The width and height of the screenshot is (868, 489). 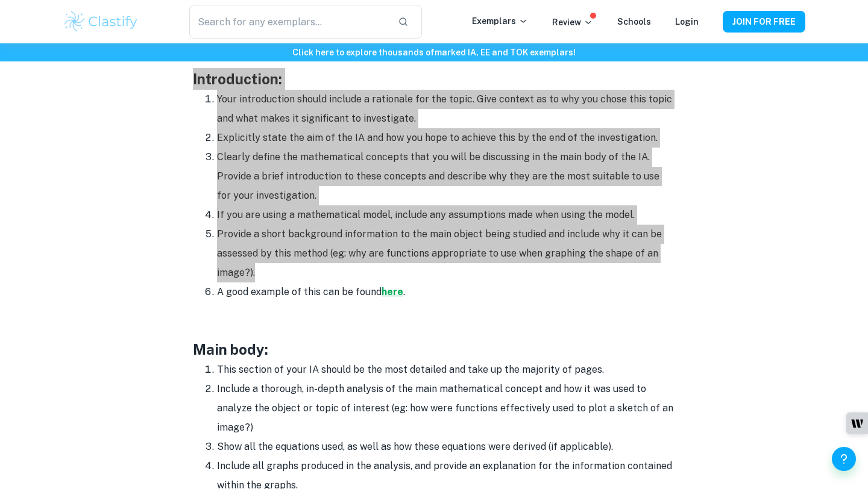 I want to click on li: If you are using a mathematical model, include any assumptions made when using the model., so click(x=446, y=215).